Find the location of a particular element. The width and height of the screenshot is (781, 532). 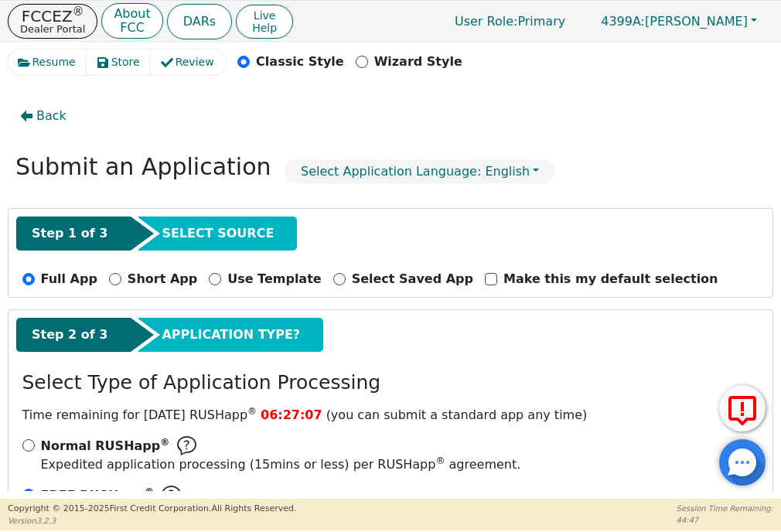

button: Resume is located at coordinates (47, 62).